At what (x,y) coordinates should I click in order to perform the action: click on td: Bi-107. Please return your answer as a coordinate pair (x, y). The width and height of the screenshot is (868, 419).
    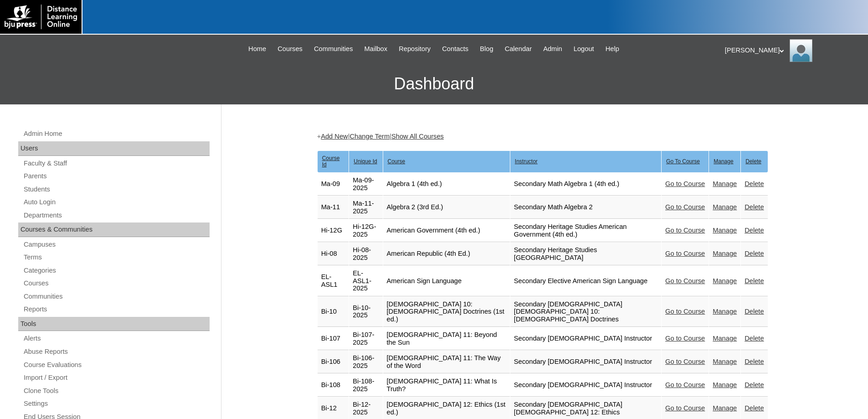
    Looking at the image, I should click on (333, 339).